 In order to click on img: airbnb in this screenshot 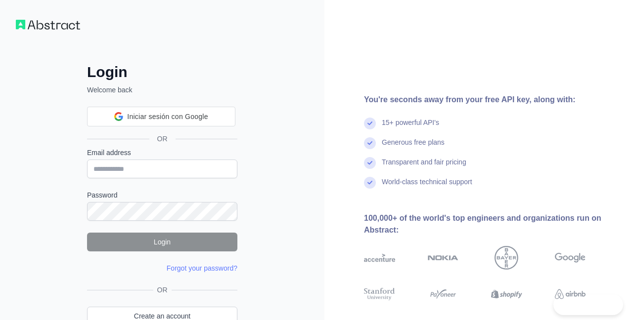, I will do `click(570, 294)`.